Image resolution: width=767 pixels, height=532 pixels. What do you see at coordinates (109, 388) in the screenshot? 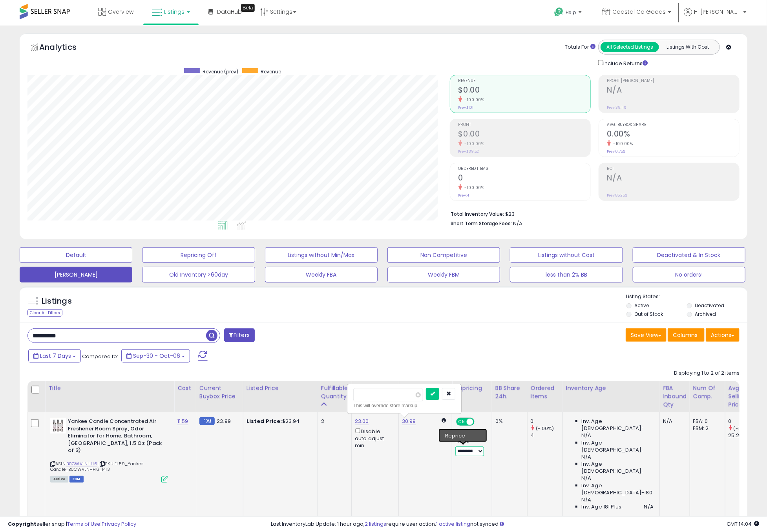
I see `div: Title` at bounding box center [109, 388].